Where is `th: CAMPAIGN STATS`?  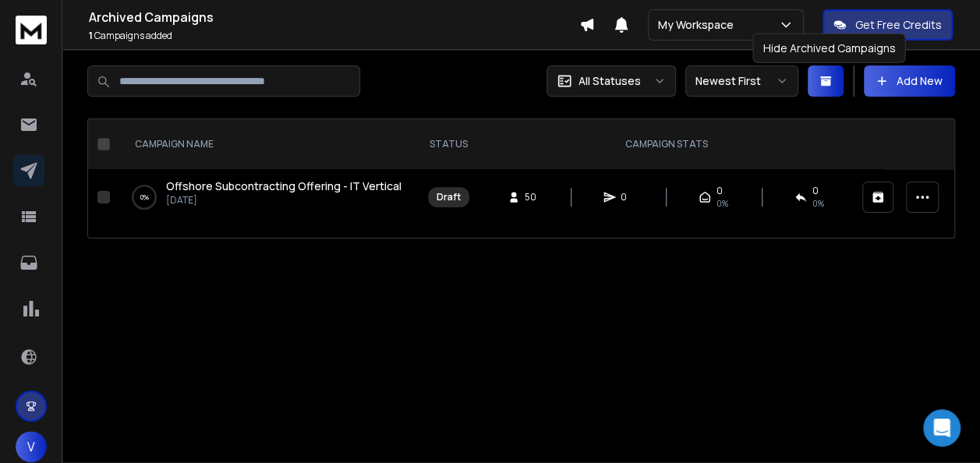 th: CAMPAIGN STATS is located at coordinates (667, 145).